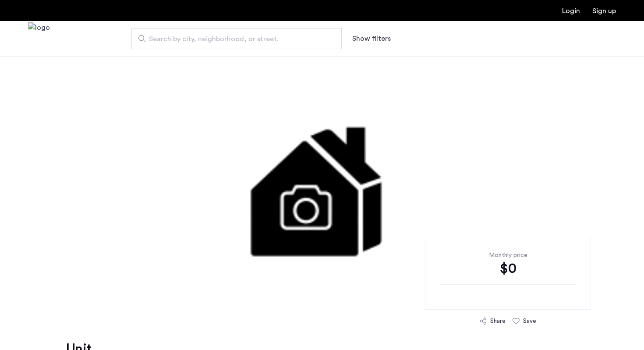 This screenshot has width=644, height=350. What do you see at coordinates (39, 39) in the screenshot?
I see `a: Cazamio Logo` at bounding box center [39, 39].